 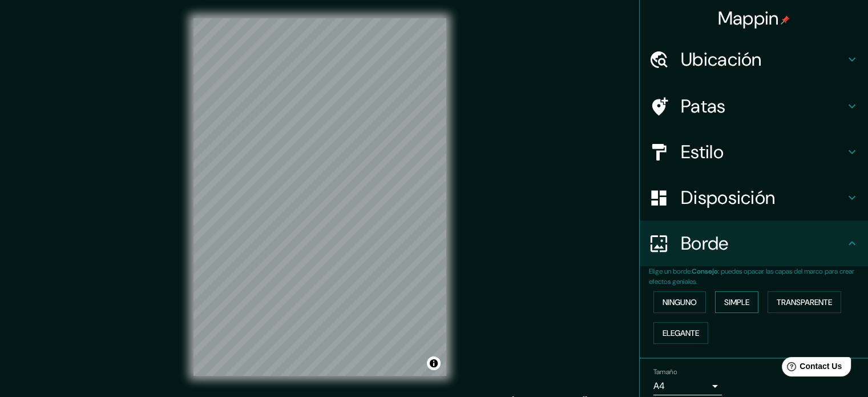 I want to click on span: Contact Us, so click(x=54, y=14).